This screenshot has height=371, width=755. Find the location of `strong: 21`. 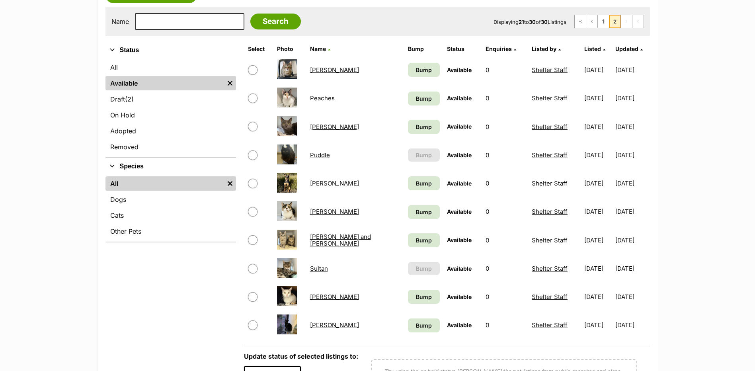

strong: 21 is located at coordinates (521, 22).